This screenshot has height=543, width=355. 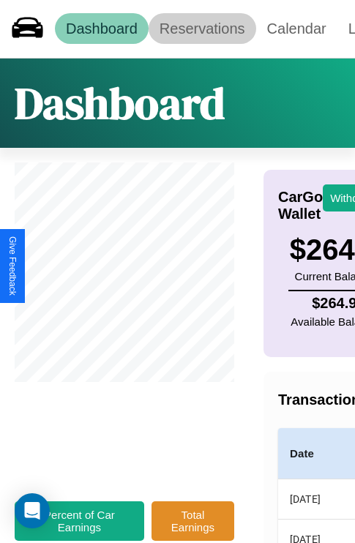 I want to click on a: Calendar, so click(x=296, y=29).